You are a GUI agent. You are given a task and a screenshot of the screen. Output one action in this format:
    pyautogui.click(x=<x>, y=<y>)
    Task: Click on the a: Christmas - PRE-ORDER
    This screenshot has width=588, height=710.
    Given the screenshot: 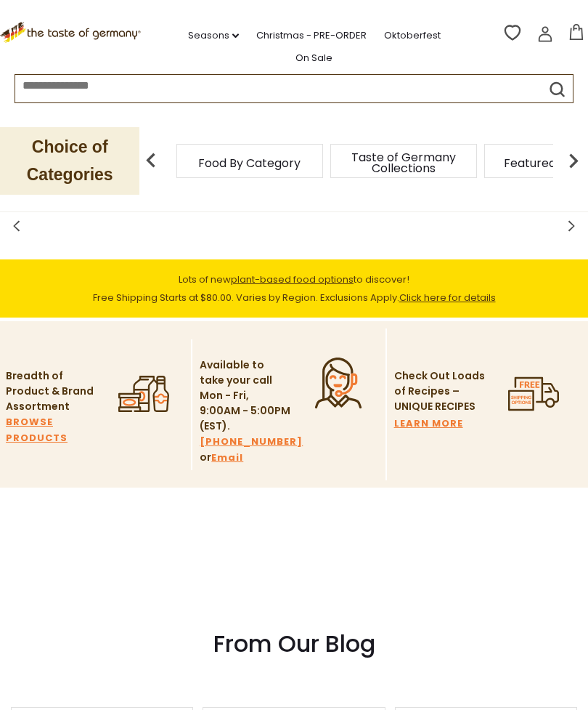 What is the action you would take?
    pyautogui.click(x=311, y=35)
    